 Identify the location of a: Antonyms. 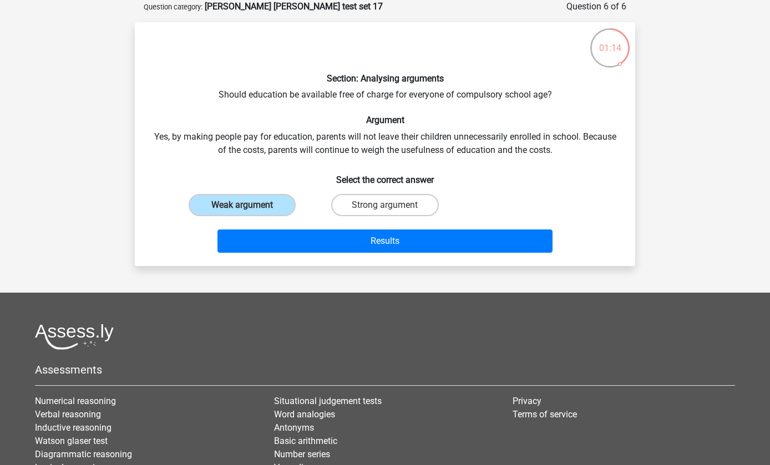
(294, 428).